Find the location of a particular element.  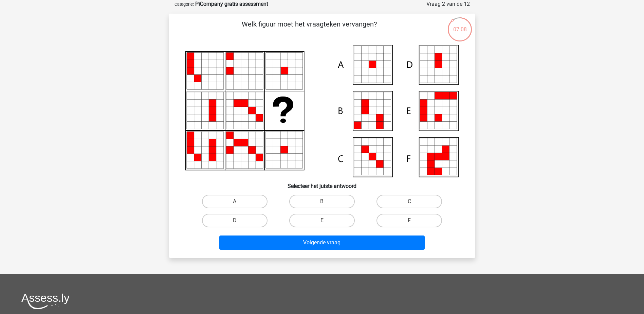

label: C is located at coordinates (410, 202).